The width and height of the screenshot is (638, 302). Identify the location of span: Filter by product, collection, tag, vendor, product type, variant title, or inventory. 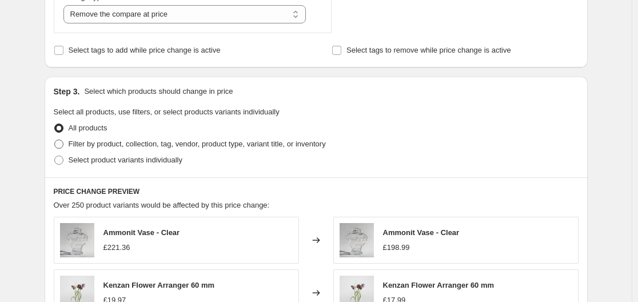
(197, 144).